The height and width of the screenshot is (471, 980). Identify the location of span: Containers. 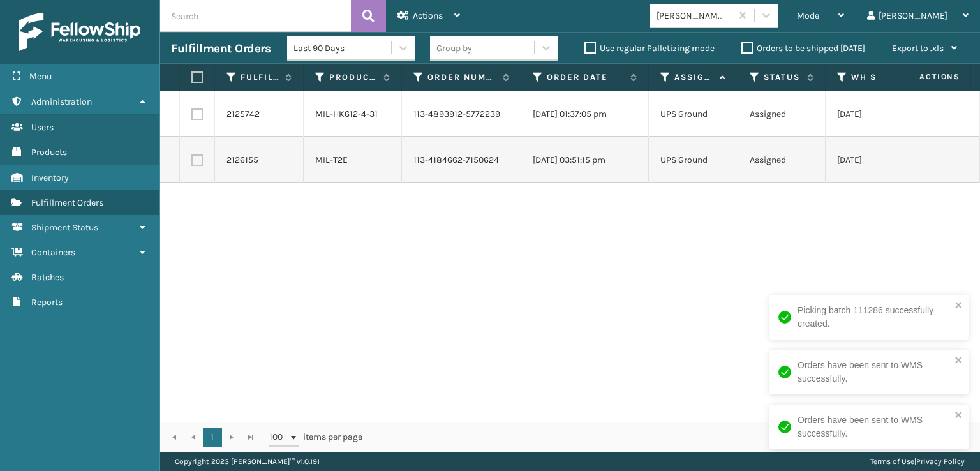
(53, 252).